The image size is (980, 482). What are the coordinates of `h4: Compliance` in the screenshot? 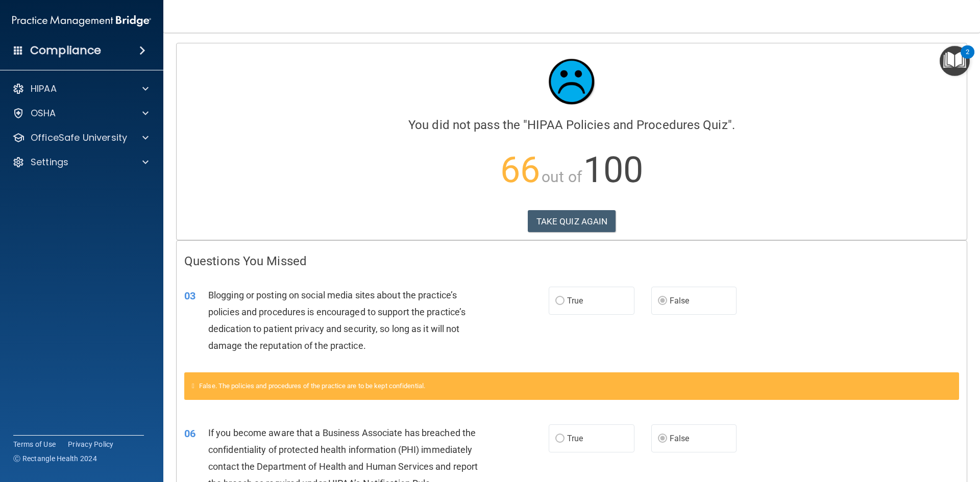 It's located at (66, 51).